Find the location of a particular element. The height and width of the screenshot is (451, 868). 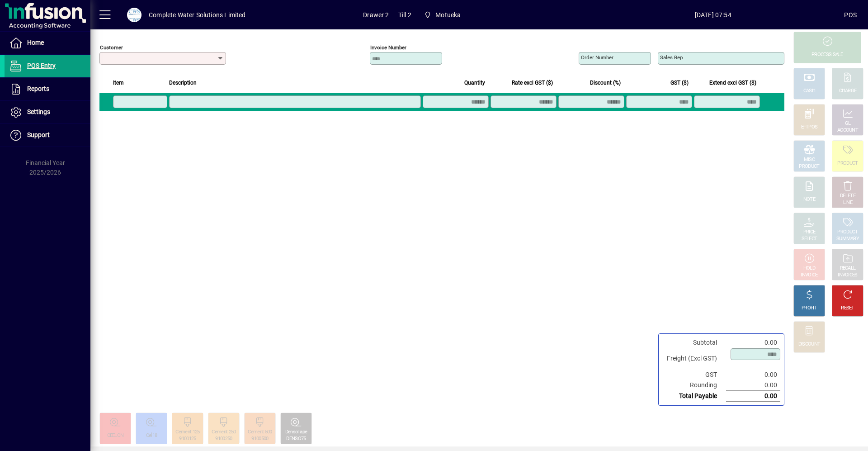

div: PRICE is located at coordinates (810, 232).